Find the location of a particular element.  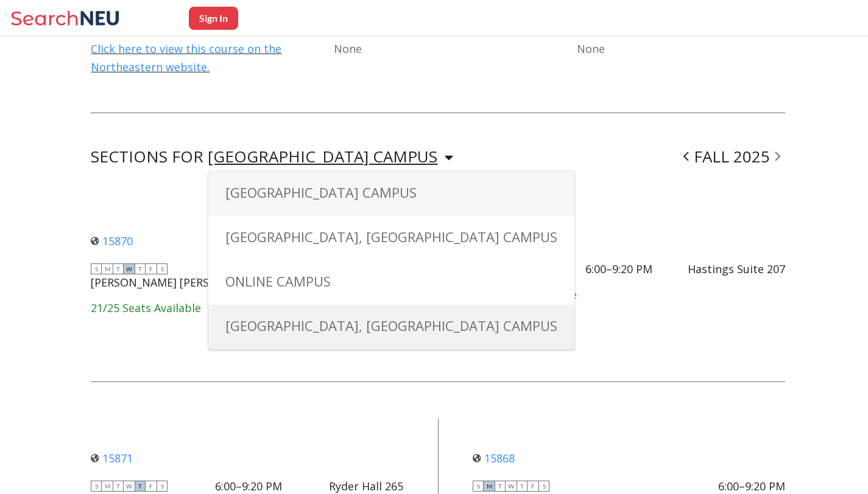

div: 21/25 Seats Available is located at coordinates (247, 308).